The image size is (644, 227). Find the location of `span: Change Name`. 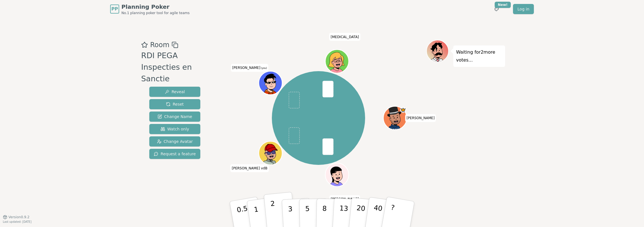

span: Change Name is located at coordinates (175, 117).